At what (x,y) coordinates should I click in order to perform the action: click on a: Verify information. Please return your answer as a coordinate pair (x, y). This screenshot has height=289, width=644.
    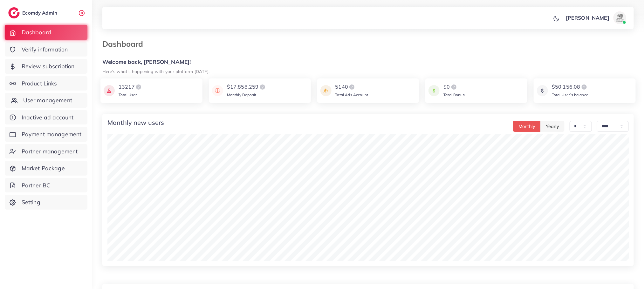
    Looking at the image, I should click on (46, 50).